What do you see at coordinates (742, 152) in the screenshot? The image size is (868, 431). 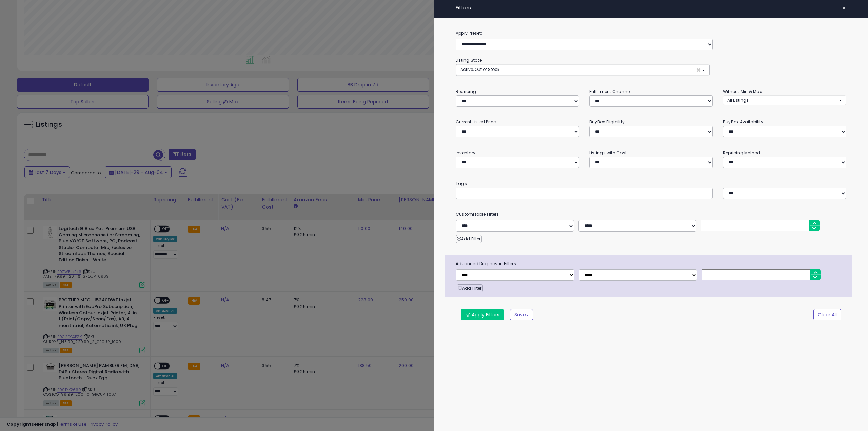 I see `small: Repricing Method` at bounding box center [742, 152].